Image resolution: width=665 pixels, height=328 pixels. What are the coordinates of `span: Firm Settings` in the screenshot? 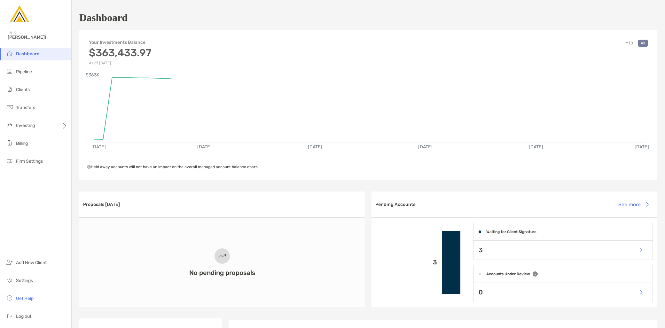 It's located at (29, 161).